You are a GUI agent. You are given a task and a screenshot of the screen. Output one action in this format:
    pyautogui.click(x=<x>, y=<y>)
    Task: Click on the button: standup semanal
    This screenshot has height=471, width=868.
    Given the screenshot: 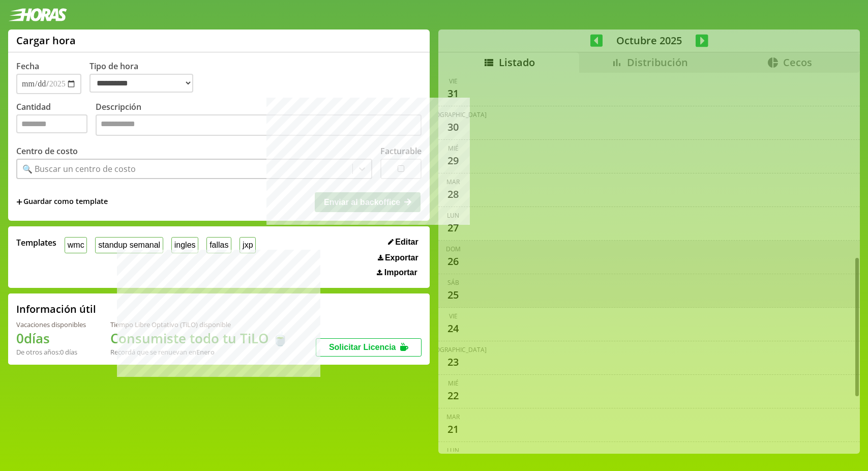 What is the action you would take?
    pyautogui.click(x=129, y=245)
    